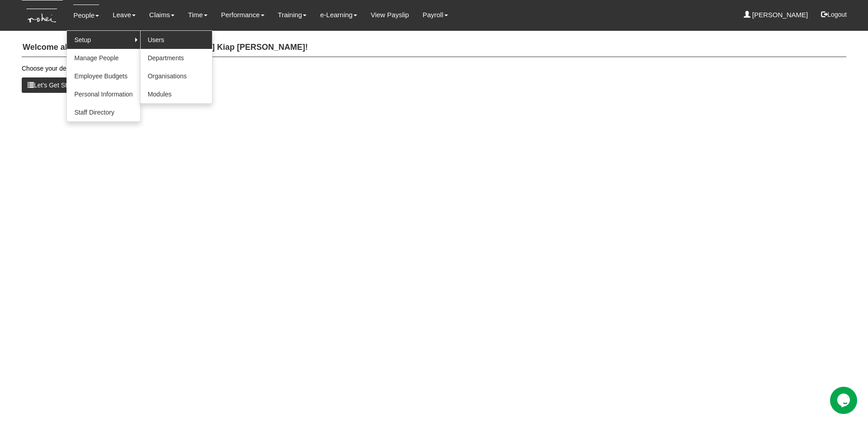  Describe the element at coordinates (434, 68) in the screenshot. I see `p: Choose your desired function from the menu above.` at that location.